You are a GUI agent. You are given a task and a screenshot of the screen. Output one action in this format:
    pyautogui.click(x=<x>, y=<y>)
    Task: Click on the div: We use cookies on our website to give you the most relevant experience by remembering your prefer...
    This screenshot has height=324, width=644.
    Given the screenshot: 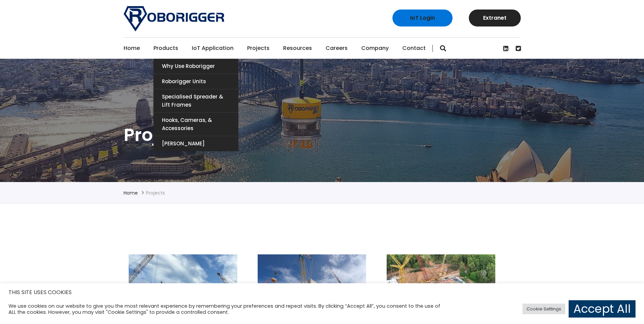 What is the action you would take?
    pyautogui.click(x=228, y=309)
    